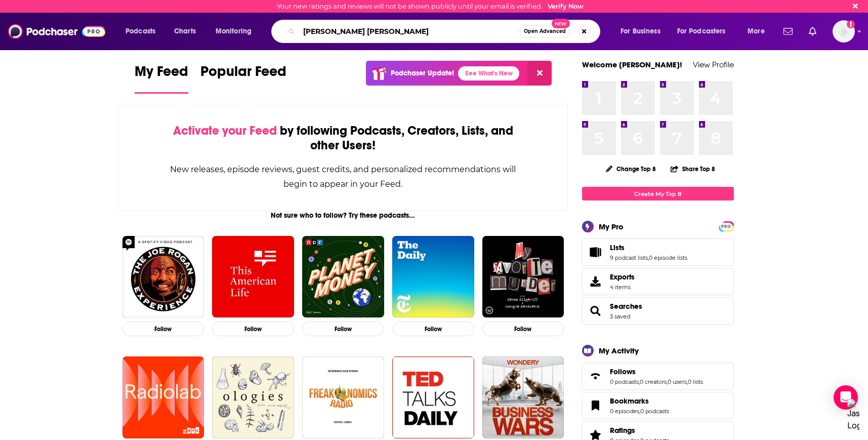  Describe the element at coordinates (161, 74) in the screenshot. I see `span: My Feed` at that location.